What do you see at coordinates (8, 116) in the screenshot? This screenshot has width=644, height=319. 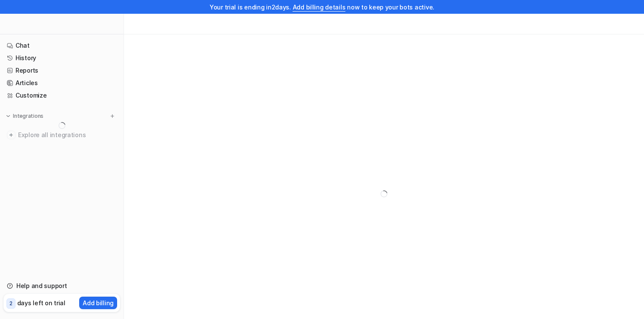 I see `img: expand menu` at bounding box center [8, 116].